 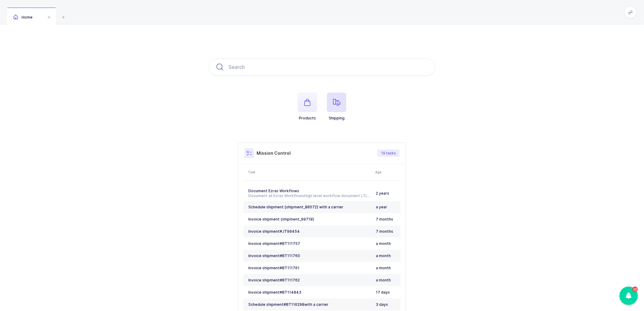 What do you see at coordinates (290, 268) in the screenshot?
I see `span: #BT111761` at bounding box center [290, 268].